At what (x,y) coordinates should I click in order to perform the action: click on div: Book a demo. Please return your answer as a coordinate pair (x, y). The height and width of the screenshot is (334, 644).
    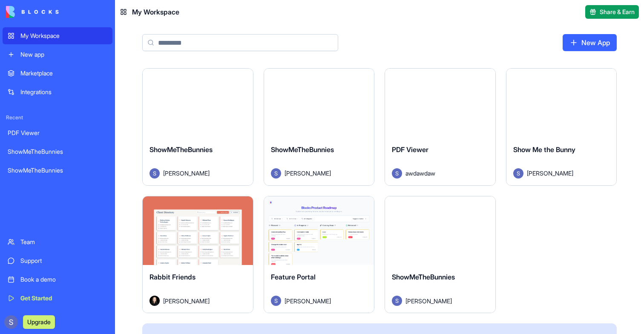
    Looking at the image, I should click on (64, 280).